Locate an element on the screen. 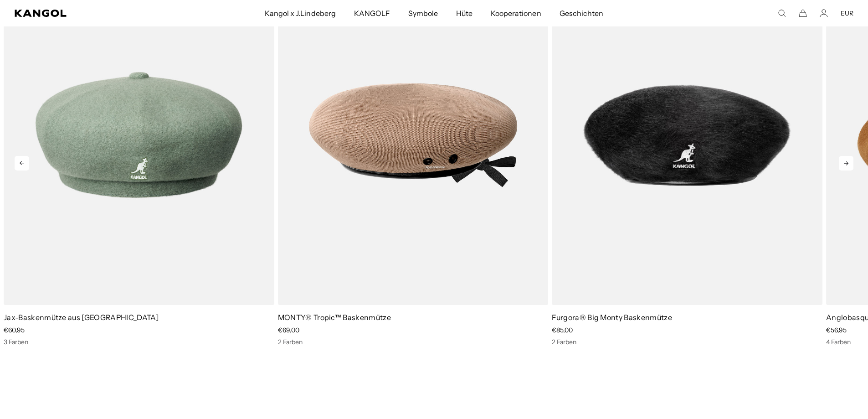  font: KANGOLF is located at coordinates (372, 13).